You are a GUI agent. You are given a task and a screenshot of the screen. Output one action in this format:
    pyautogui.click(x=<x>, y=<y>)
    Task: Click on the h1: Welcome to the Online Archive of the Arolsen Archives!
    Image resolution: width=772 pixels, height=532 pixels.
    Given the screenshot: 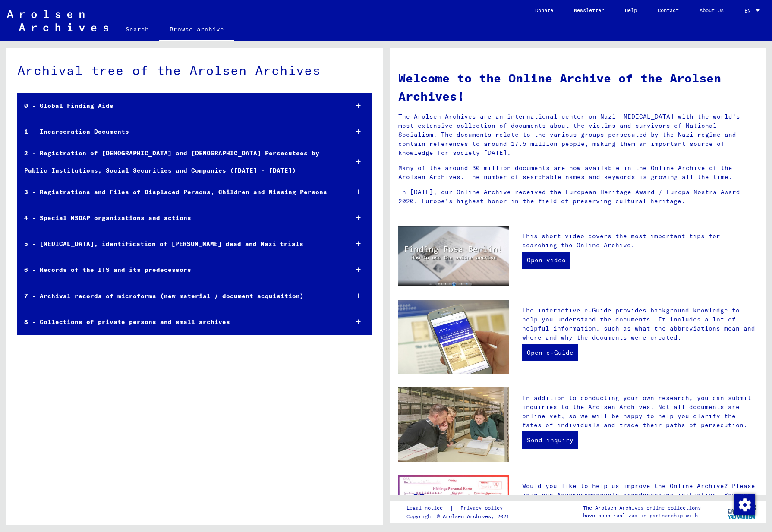 What is the action you would take?
    pyautogui.click(x=578, y=87)
    